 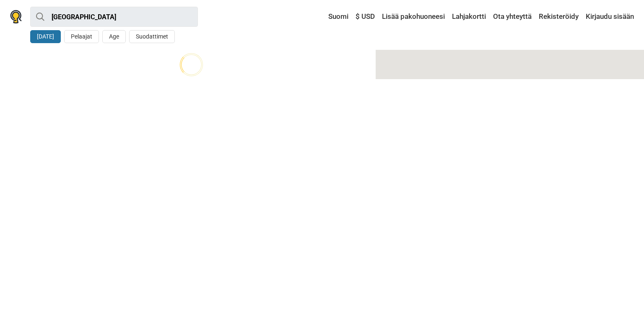 I want to click on button: Pelaajat, so click(x=81, y=36).